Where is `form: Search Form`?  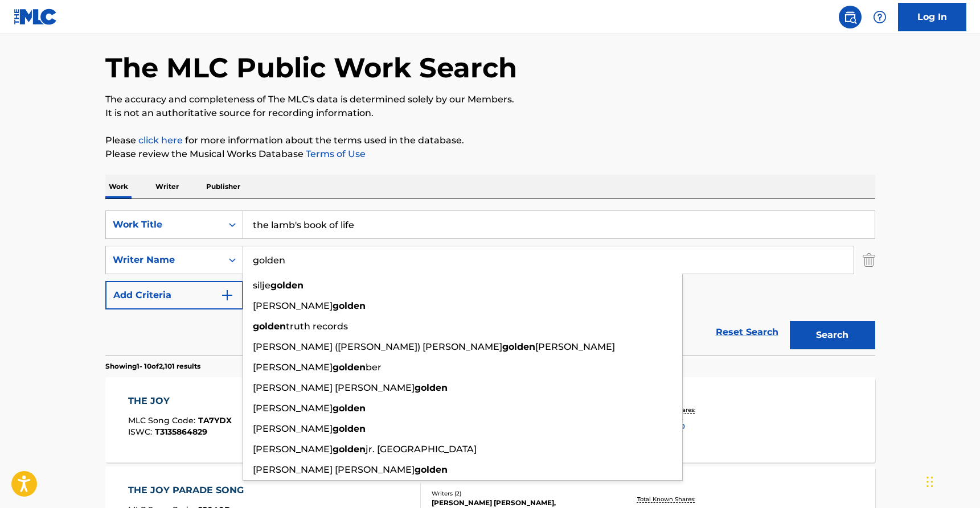
form: Search Form is located at coordinates (490, 283).